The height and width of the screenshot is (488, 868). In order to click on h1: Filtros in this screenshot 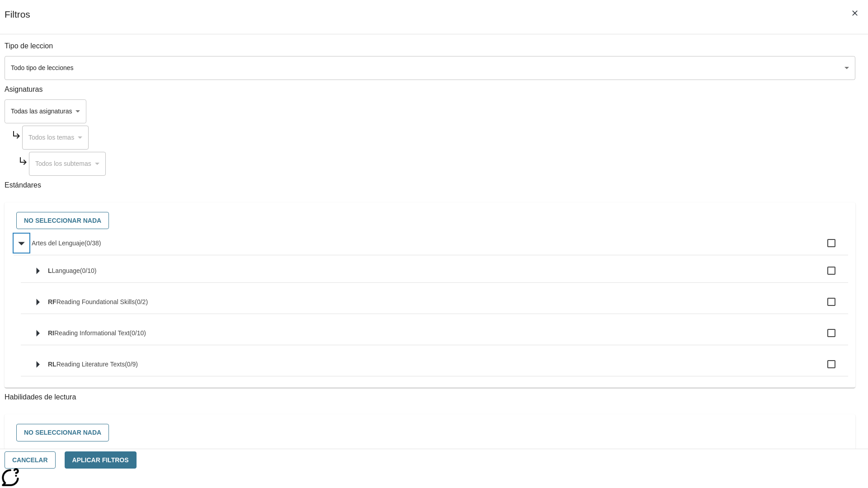, I will do `click(17, 21)`.